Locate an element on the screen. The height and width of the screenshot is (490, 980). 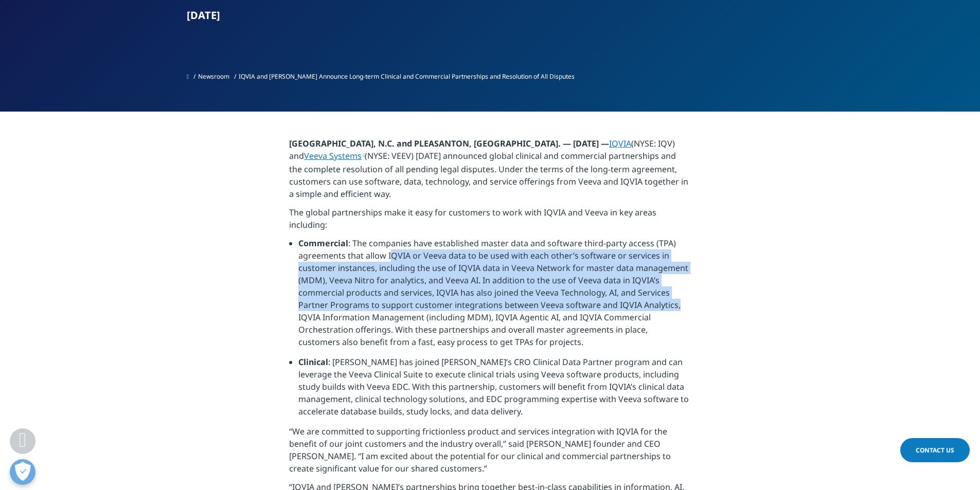
p: “We are committed to supporting frictionless product and services integration with IQVIA for the ... is located at coordinates (489, 453).